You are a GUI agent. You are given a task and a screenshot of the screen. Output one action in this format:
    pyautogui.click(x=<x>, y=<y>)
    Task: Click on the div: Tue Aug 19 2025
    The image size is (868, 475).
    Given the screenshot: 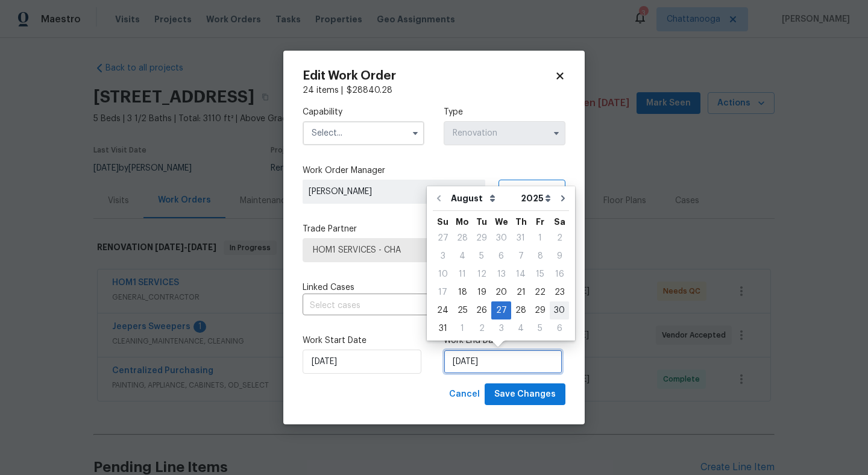 What is the action you would take?
    pyautogui.click(x=482, y=292)
    